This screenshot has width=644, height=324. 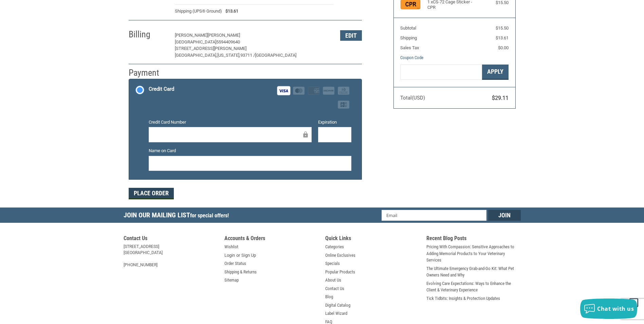 What do you see at coordinates (151, 193) in the screenshot?
I see `button: Place Order` at bounding box center [151, 193].